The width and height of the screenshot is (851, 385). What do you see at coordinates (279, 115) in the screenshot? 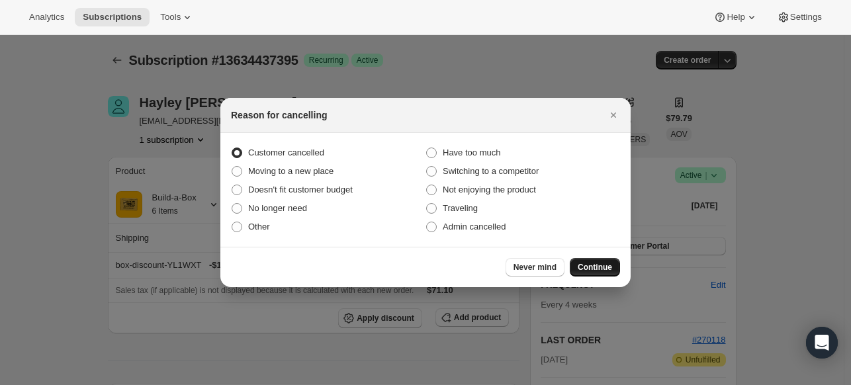
I see `h2: Reason for cancelling` at bounding box center [279, 115].